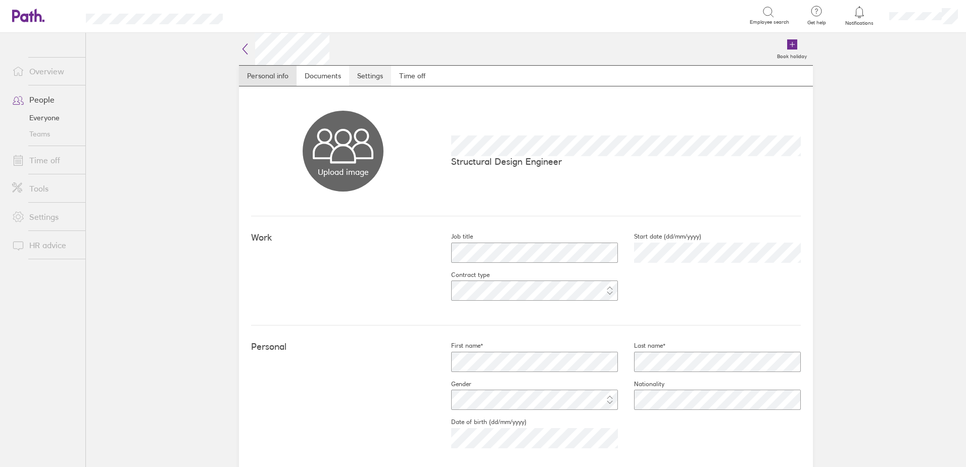 Image resolution: width=966 pixels, height=467 pixels. I want to click on a: Overview, so click(44, 71).